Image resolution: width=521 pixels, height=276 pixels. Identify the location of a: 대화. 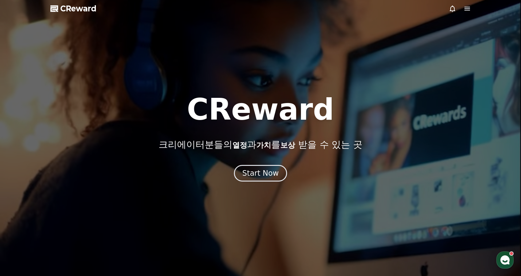
(60, 203).